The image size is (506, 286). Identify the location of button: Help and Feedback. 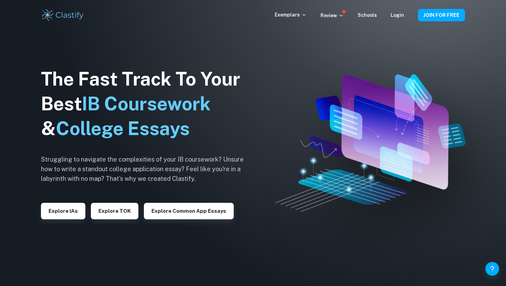
(492, 269).